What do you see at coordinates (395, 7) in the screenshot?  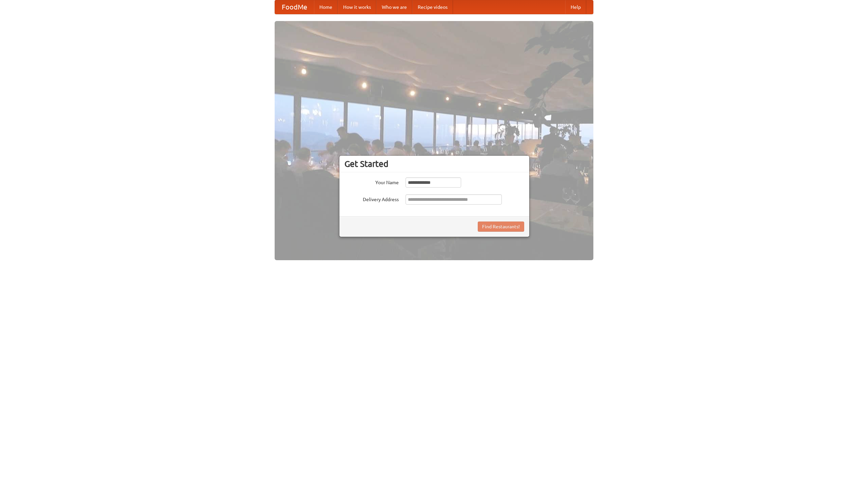 I see `a: Who we are` at bounding box center [395, 7].